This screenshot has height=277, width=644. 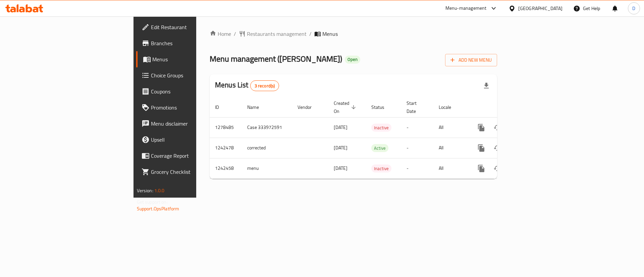 What do you see at coordinates (471, 60) in the screenshot?
I see `button: Add New Menu` at bounding box center [471, 60].